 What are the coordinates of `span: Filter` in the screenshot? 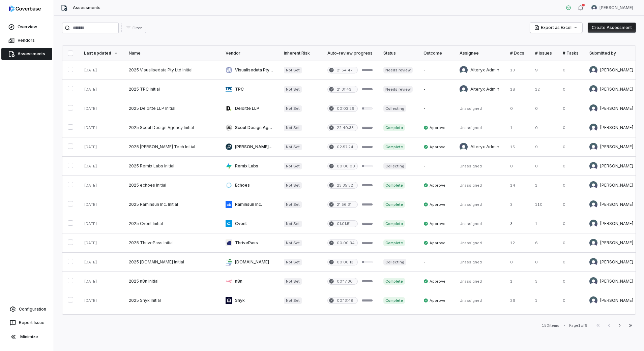 It's located at (137, 28).